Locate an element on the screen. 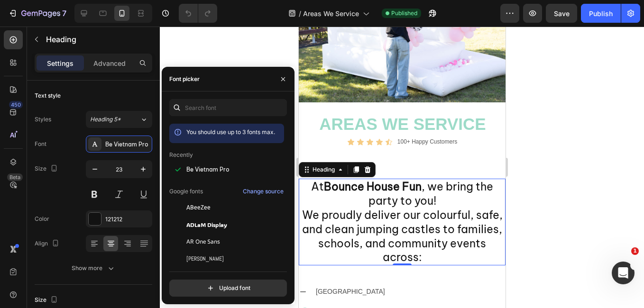 Image resolution: width=644 pixels, height=308 pixels. p: 100+ Happy Customers is located at coordinates (129, 116).